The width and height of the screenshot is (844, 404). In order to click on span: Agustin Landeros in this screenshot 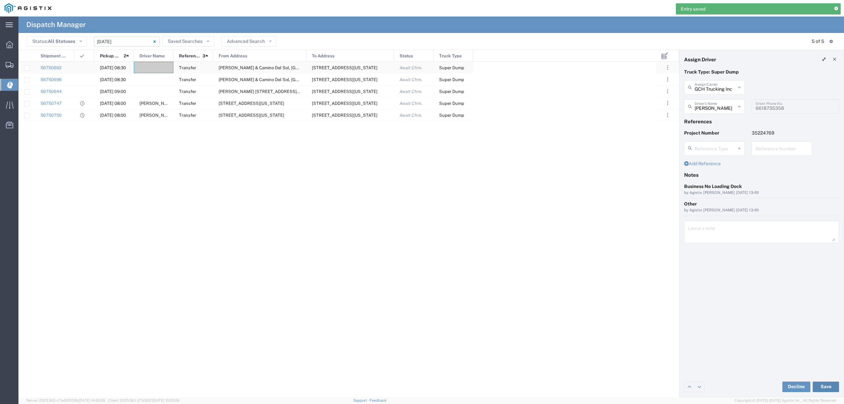, I will do `click(157, 115)`.